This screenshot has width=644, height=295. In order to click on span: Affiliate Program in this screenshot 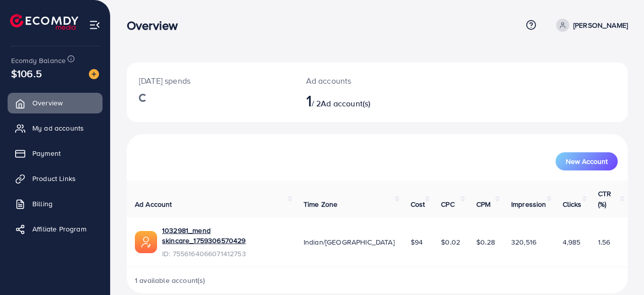, I will do `click(59, 229)`.